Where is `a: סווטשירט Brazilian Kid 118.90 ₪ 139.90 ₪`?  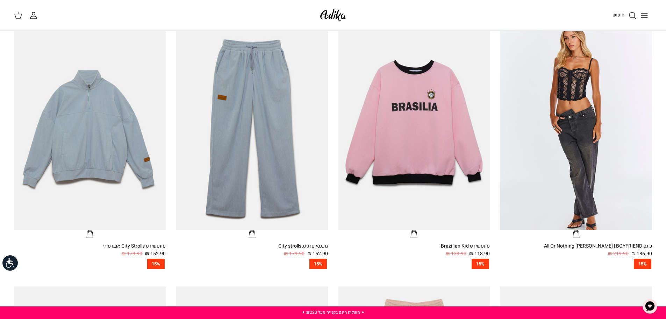 a: סווטשירט Brazilian Kid 118.90 ₪ 139.90 ₪ is located at coordinates (414, 250).